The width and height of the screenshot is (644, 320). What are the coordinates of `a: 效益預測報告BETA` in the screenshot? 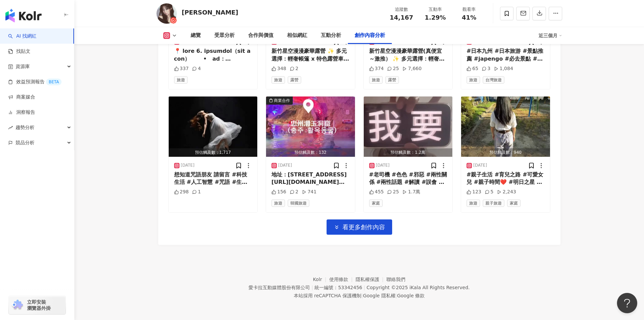 It's located at (35, 82).